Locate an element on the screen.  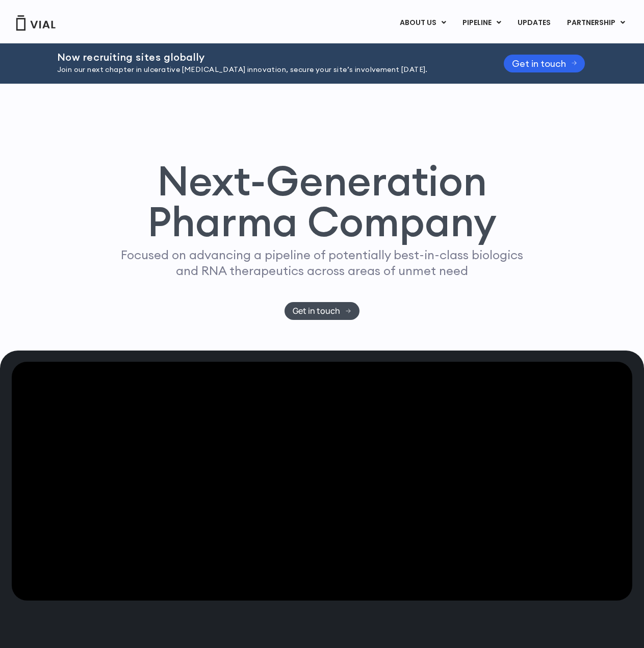
a: PARTNERSHIPMenu Toggle is located at coordinates (596, 23).